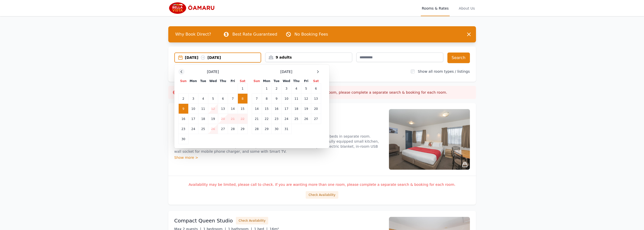 This screenshot has height=230, width=644. What do you see at coordinates (204, 221) in the screenshot?
I see `h3: Compact Queen Studio` at bounding box center [204, 221].